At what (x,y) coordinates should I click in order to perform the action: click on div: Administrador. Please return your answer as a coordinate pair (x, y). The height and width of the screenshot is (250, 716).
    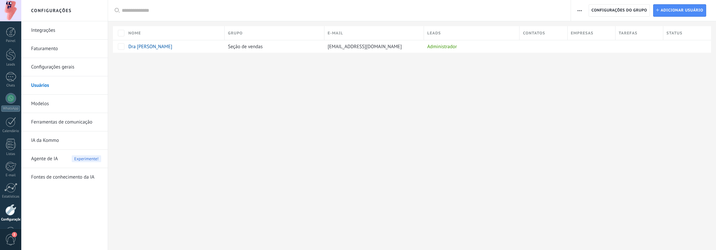
    Looking at the image, I should click on (470, 47).